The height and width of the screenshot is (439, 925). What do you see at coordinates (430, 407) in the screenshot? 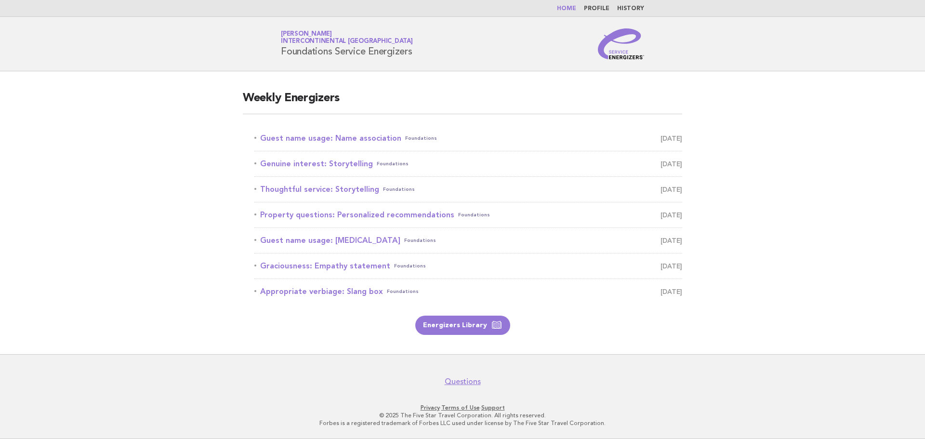
I see `a: Privacy` at bounding box center [430, 407].